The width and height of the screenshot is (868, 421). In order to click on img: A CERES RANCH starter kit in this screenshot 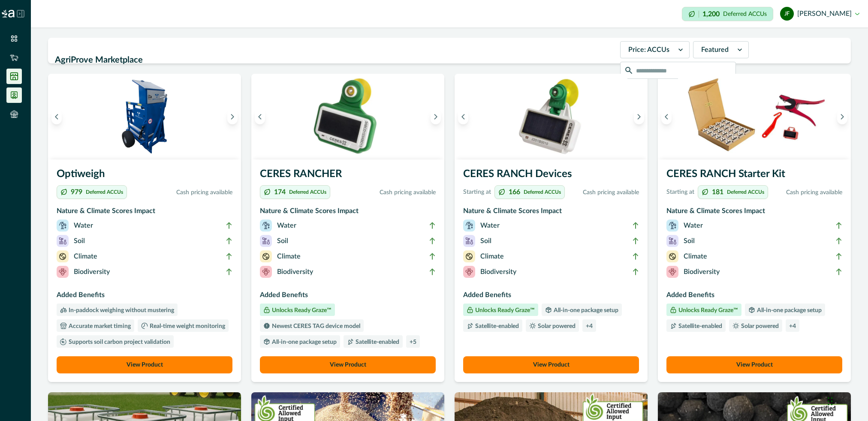, I will do `click(755, 117)`.